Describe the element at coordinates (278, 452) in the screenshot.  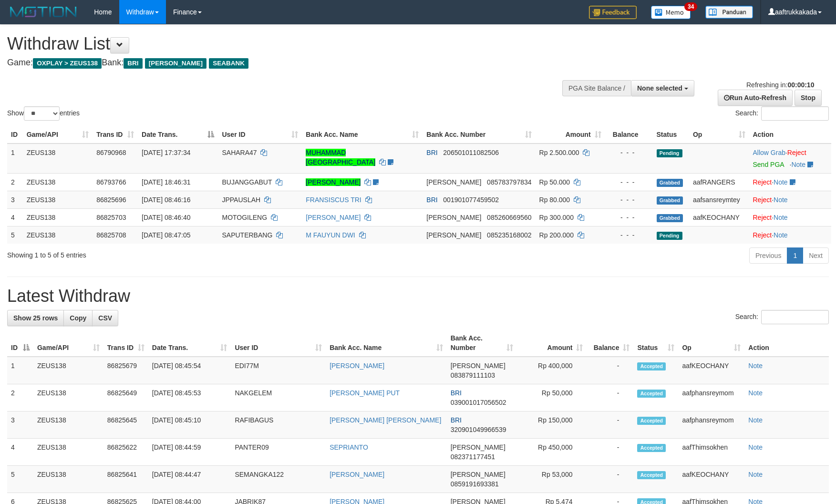
I see `td: PANTER09` at that location.